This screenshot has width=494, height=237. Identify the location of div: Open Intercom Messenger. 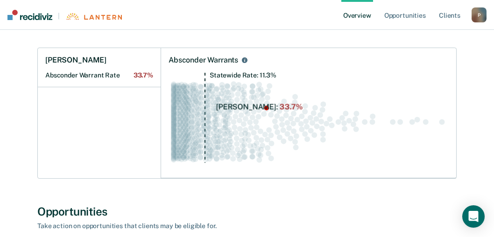
(474, 217).